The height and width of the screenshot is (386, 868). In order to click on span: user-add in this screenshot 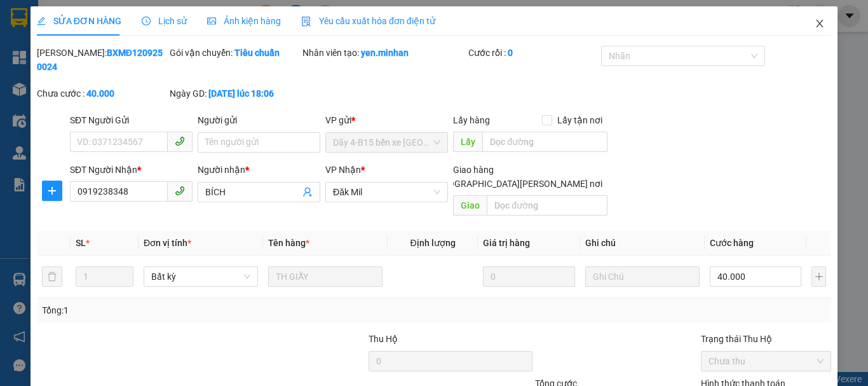, I will do `click(308, 192)`.